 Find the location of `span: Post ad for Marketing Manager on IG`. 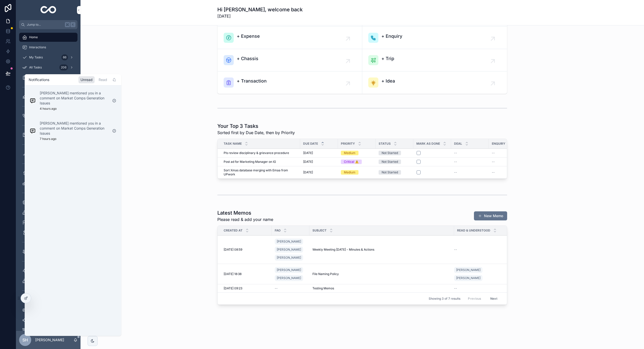

span: Post ad for Marketing Manager on IG is located at coordinates (250, 162).